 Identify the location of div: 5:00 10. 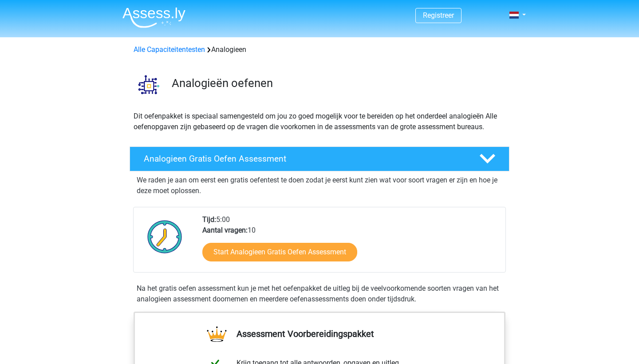
(350, 243).